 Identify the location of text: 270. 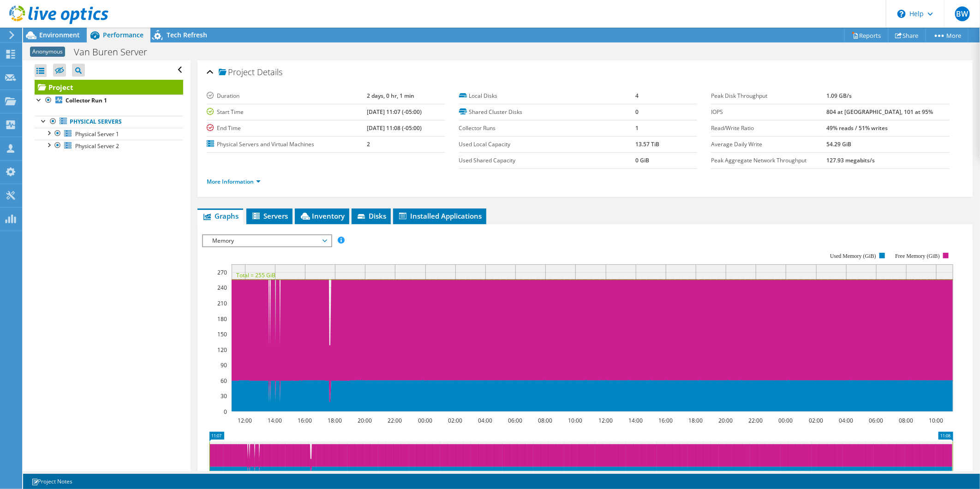
(222, 272).